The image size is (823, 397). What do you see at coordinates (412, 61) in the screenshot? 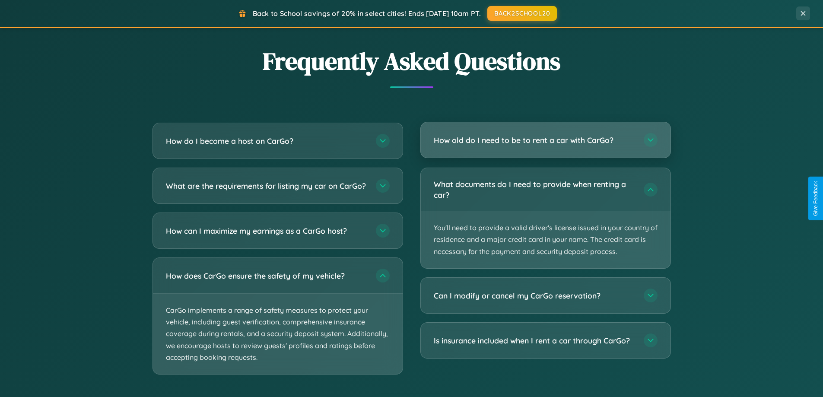
I see `h2: Frequently Asked Questions` at bounding box center [412, 61].